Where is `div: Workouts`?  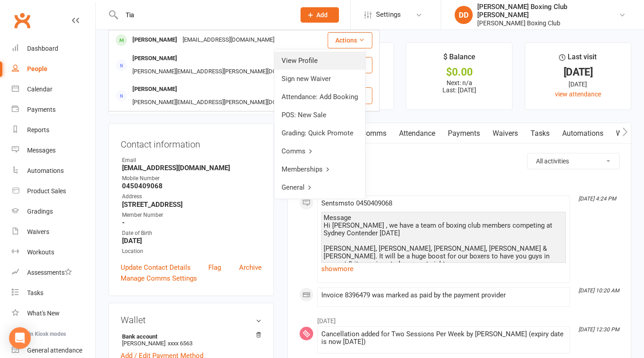
div: Workouts is located at coordinates (40, 252).